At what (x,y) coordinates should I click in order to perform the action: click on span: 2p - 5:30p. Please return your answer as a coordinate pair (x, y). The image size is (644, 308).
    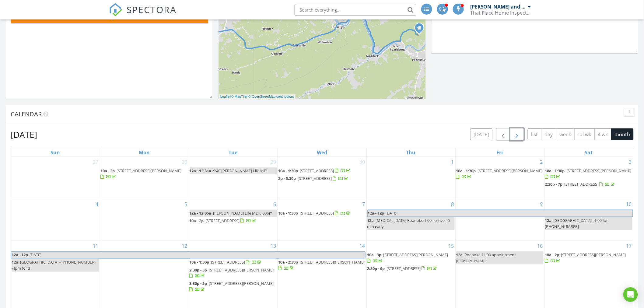
    Looking at the image, I should click on (287, 178).